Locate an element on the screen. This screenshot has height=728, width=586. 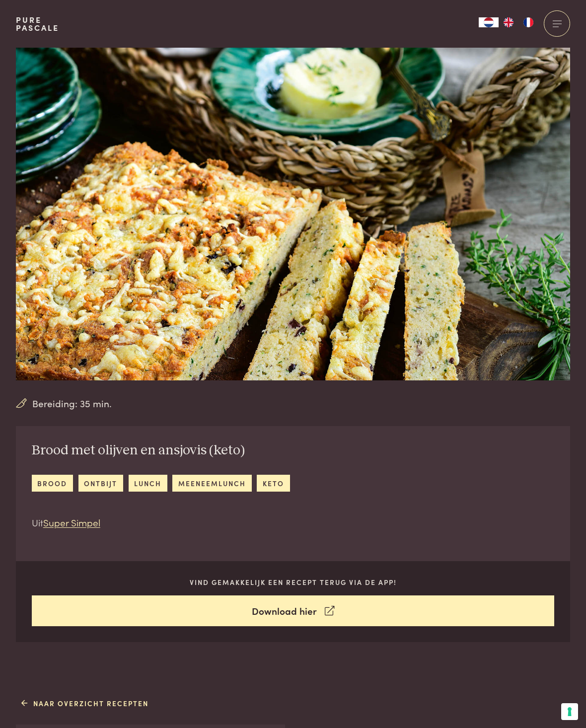
a: Super Simpel is located at coordinates (72, 522).